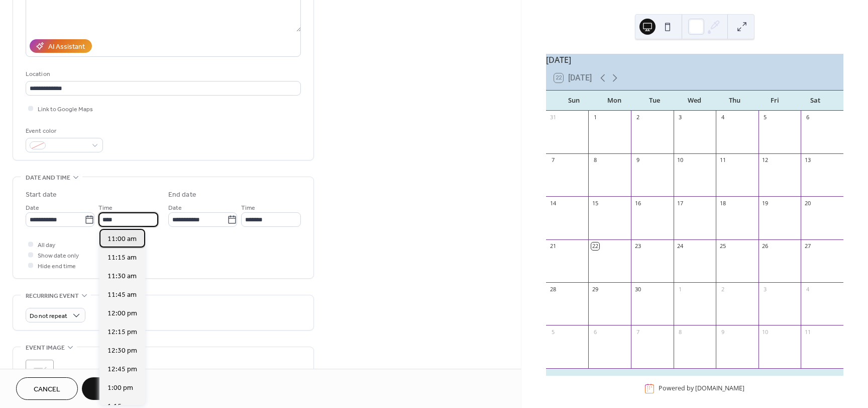 The image size is (868, 408). I want to click on span: All day, so click(46, 245).